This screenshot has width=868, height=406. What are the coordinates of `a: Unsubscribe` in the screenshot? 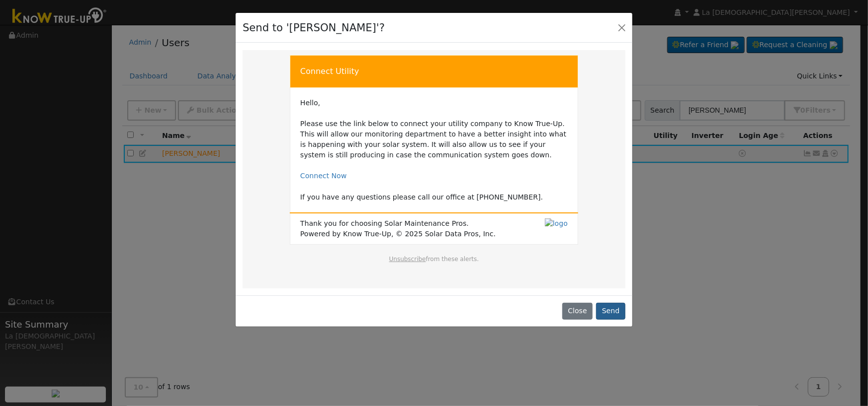 It's located at (408, 259).